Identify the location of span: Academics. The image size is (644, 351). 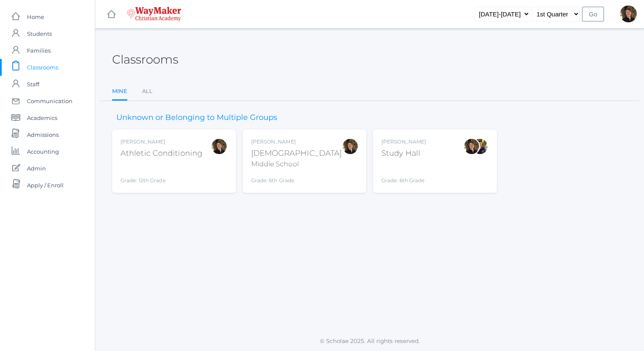
(42, 118).